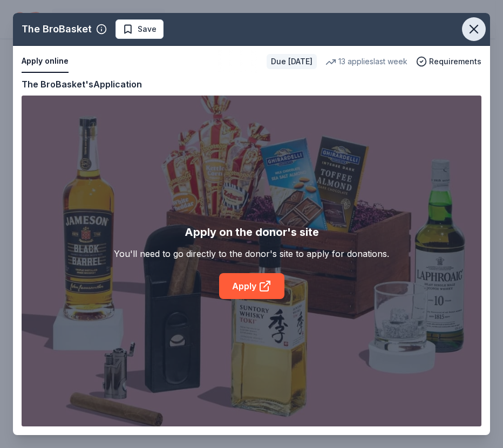 This screenshot has width=503, height=448. I want to click on button: Requirements, so click(449, 61).